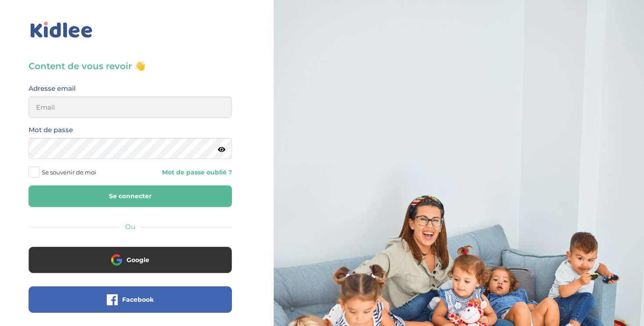  Describe the element at coordinates (130, 66) in the screenshot. I see `h3: Content de vous revoir 👋` at that location.